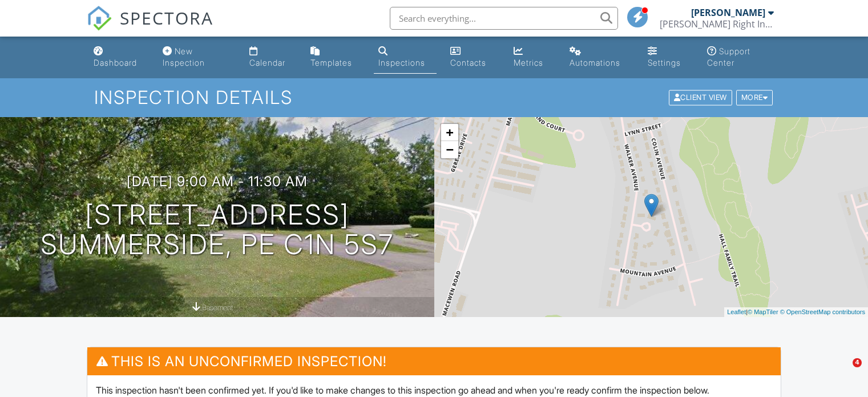 Image resolution: width=868 pixels, height=397 pixels. Describe the element at coordinates (150, 28) in the screenshot. I see `a: SPECTORA` at that location.